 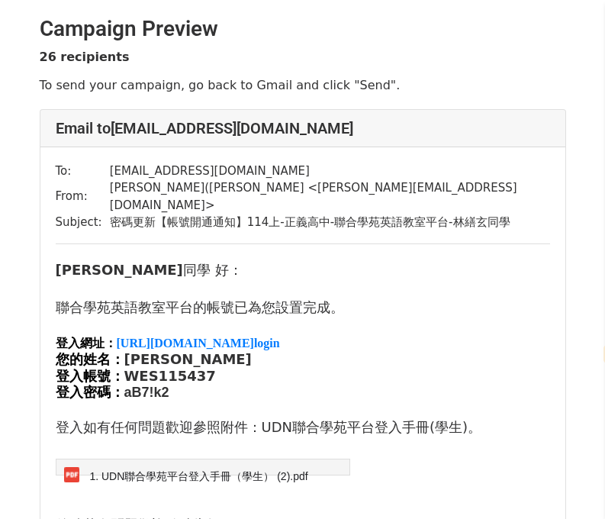 I want to click on span: 您的姓名：, so click(x=90, y=359).